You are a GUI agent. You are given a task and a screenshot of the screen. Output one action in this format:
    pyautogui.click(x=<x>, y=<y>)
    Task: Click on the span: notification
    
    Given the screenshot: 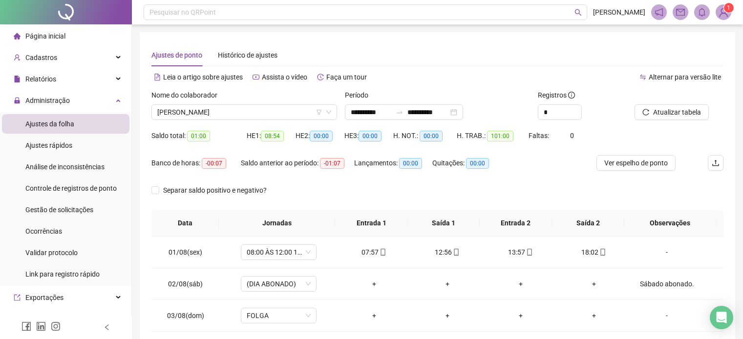 What is the action you would take?
    pyautogui.click(x=659, y=12)
    